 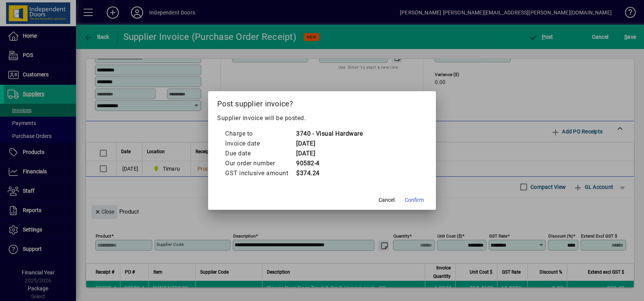 I want to click on td: $374.24, so click(x=329, y=174).